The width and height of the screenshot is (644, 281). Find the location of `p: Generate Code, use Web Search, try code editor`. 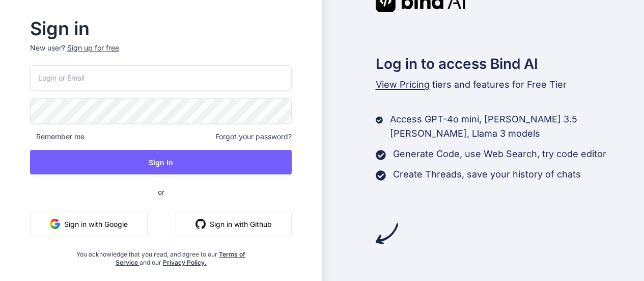

p: Generate Code, use Web Search, try code editor is located at coordinates (500, 154).